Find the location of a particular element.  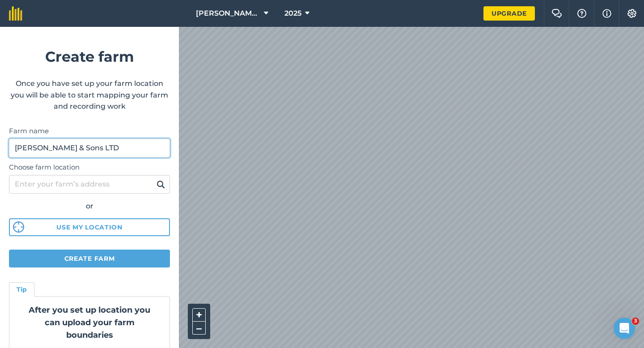

button: Use my location is located at coordinates (89, 227).